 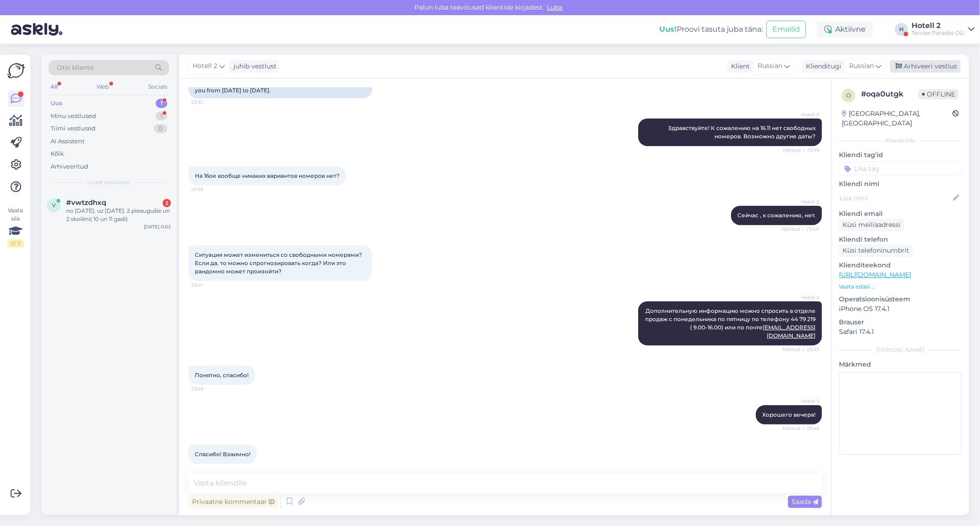 What do you see at coordinates (16, 71) in the screenshot?
I see `img: Askly Logo` at bounding box center [16, 71].